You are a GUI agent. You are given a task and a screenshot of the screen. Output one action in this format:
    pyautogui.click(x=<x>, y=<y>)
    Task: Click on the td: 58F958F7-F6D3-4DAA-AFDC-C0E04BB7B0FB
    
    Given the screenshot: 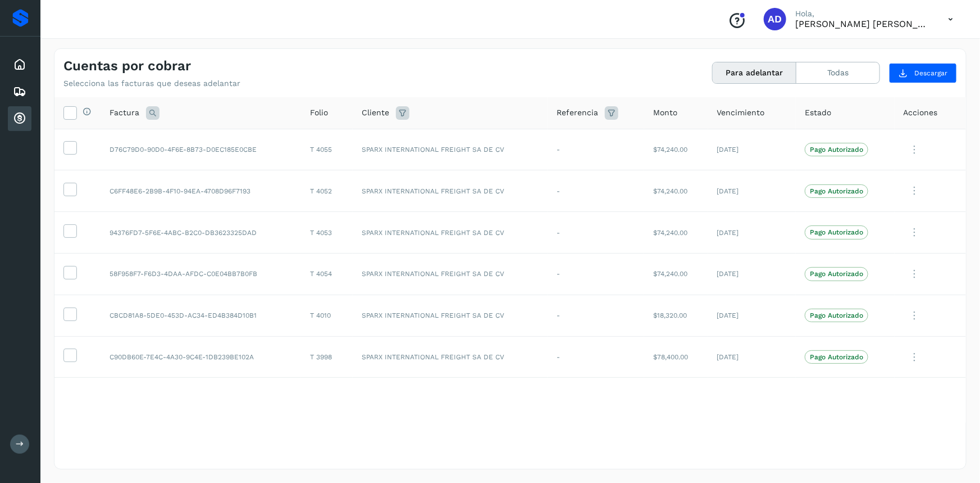 What is the action you would take?
    pyautogui.click(x=201, y=274)
    